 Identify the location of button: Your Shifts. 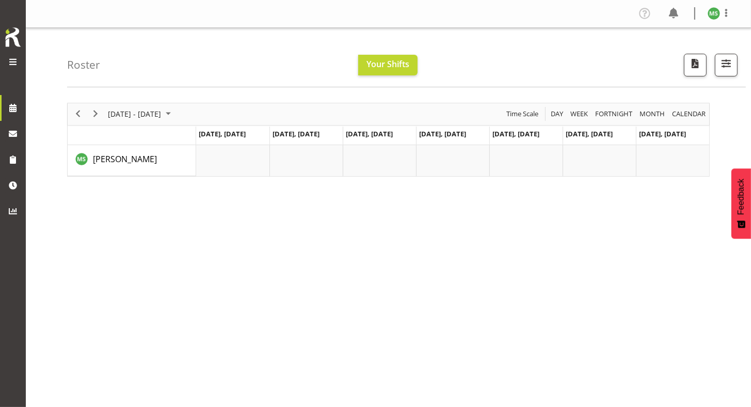
(388, 65).